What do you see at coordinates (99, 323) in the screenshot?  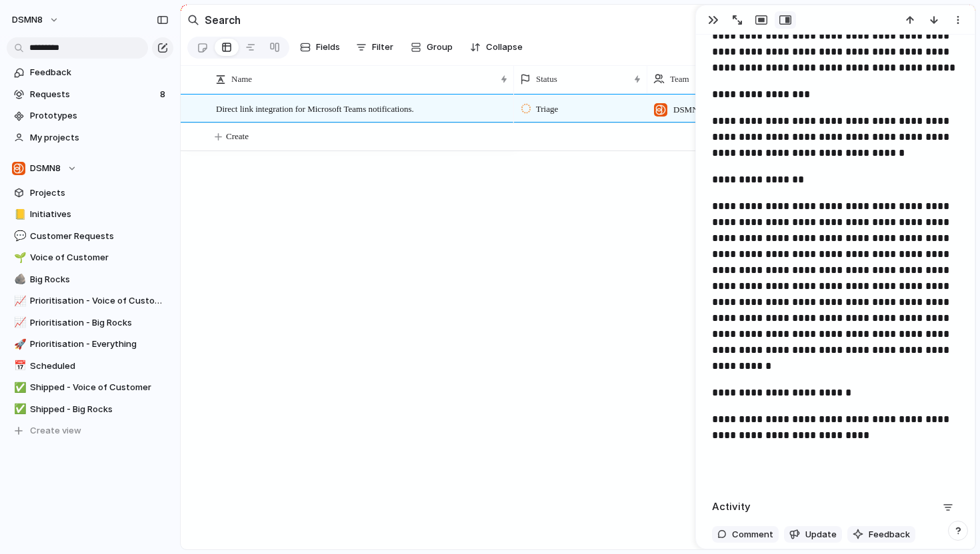 I see `span: Prioritisation - Big Rocks` at bounding box center [99, 323].